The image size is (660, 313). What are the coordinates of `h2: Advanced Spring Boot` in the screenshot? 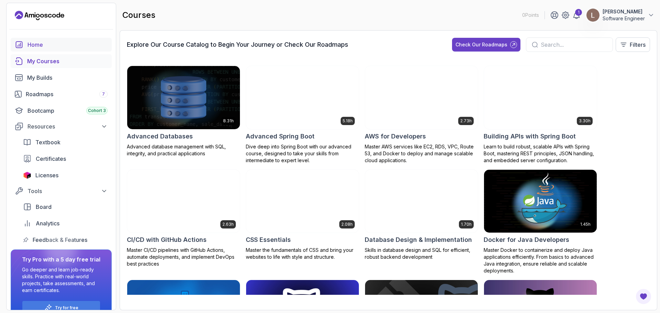 It's located at (280, 136).